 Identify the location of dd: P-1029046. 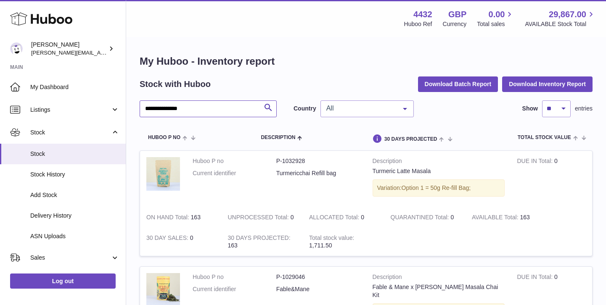
(318, 277).